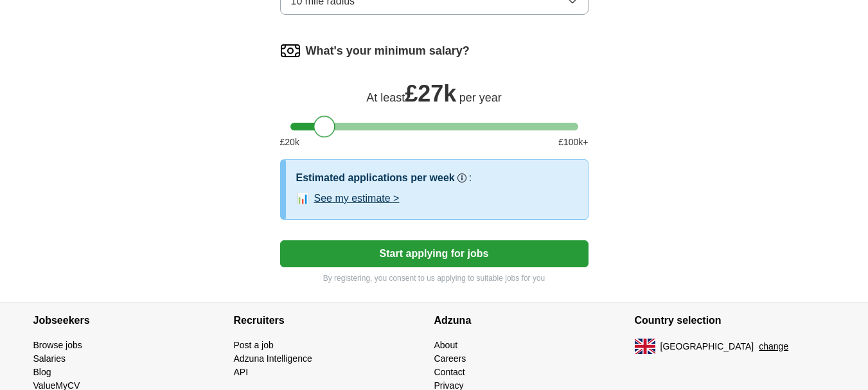 This screenshot has width=868, height=390. What do you see at coordinates (451, 359) in the screenshot?
I see `a: Careers` at bounding box center [451, 359].